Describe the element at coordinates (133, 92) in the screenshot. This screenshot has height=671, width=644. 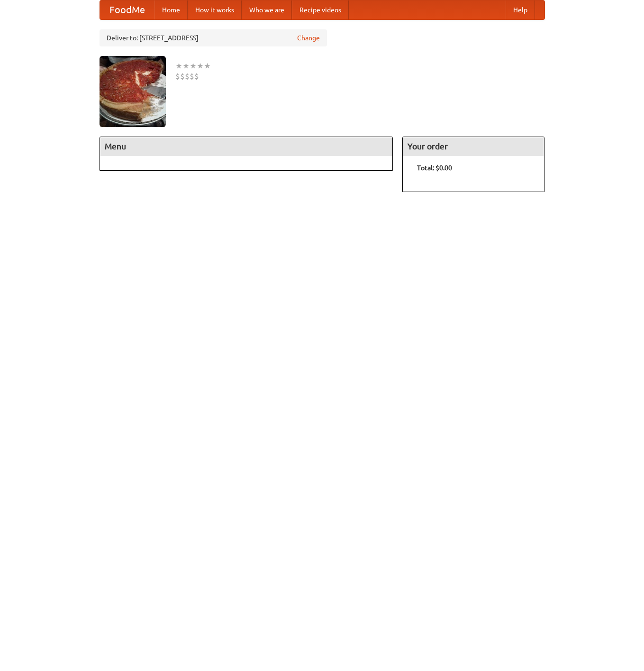
I see `img: angular.jpg` at that location.